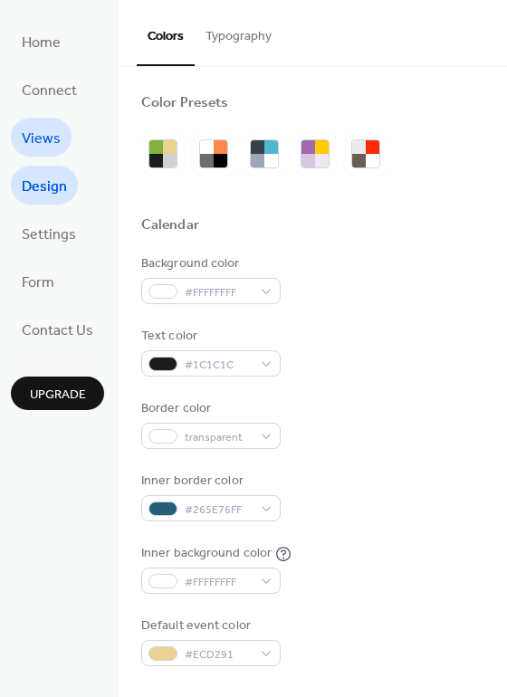 The image size is (507, 697). What do you see at coordinates (38, 283) in the screenshot?
I see `span: Form` at bounding box center [38, 283].